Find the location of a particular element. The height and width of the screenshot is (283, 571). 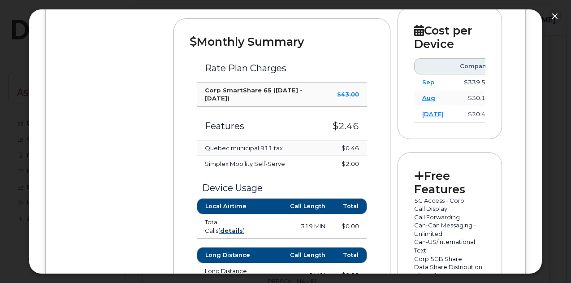

th: Company is located at coordinates (474, 66).